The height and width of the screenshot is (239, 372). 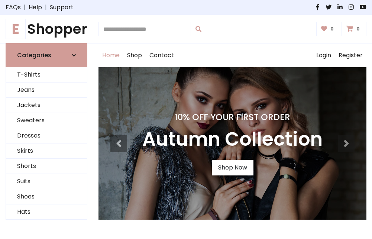 What do you see at coordinates (62, 7) in the screenshot?
I see `a: Support` at bounding box center [62, 7].